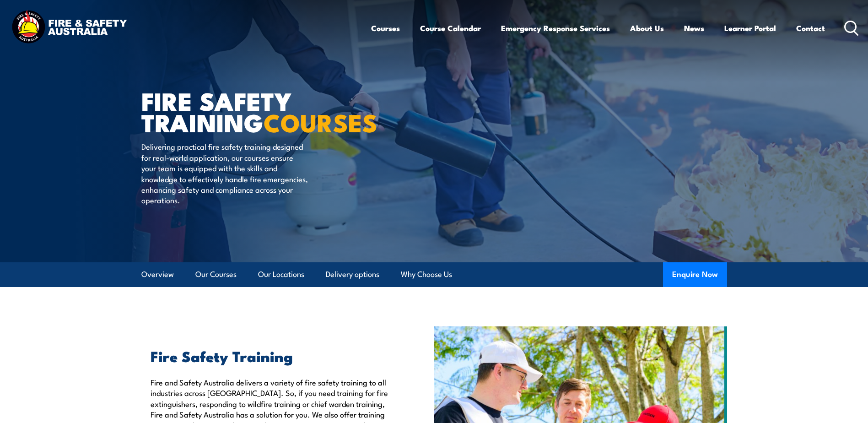 Image resolution: width=868 pixels, height=423 pixels. I want to click on a: Contact, so click(810, 28).